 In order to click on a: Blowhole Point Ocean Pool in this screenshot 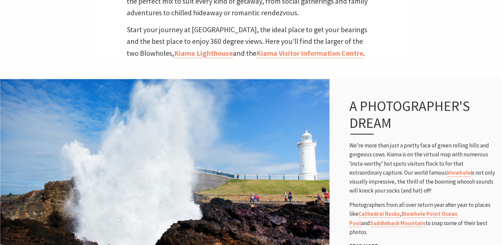, I will do `click(404, 218)`.